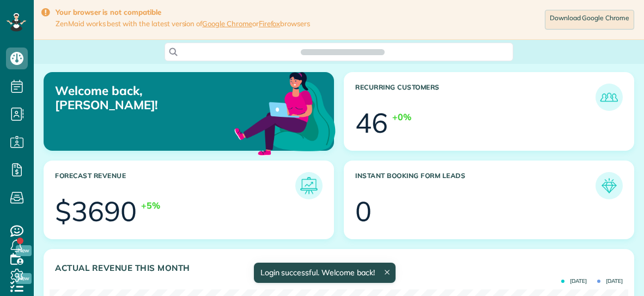 The height and width of the screenshot is (296, 644). What do you see at coordinates (363, 212) in the screenshot?
I see `div: 0` at bounding box center [363, 212].